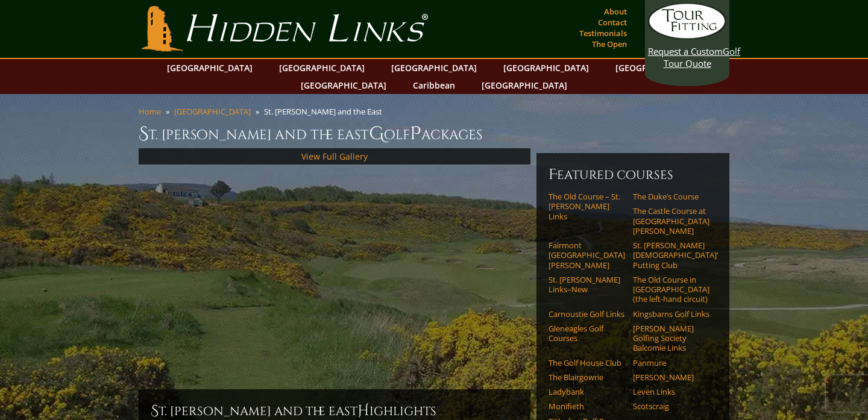 The height and width of the screenshot is (420, 868). I want to click on a: Carnoustie Golf Links, so click(587, 314).